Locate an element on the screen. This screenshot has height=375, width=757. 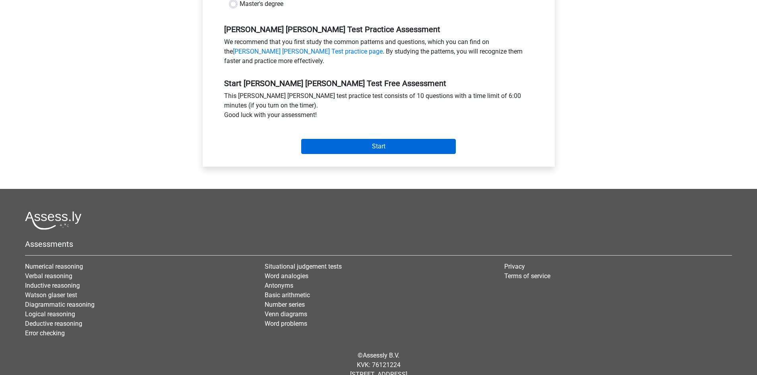
a: Situational judgement tests is located at coordinates (303, 267).